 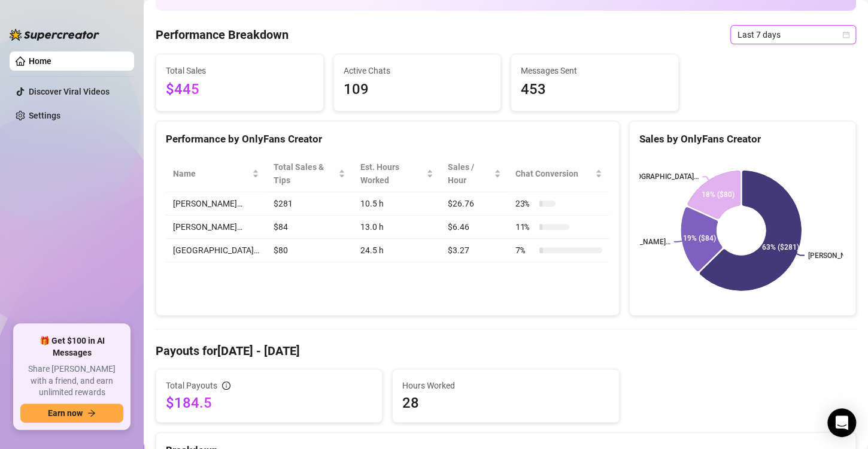 What do you see at coordinates (417, 71) in the screenshot?
I see `span: Active Chats` at bounding box center [417, 71].